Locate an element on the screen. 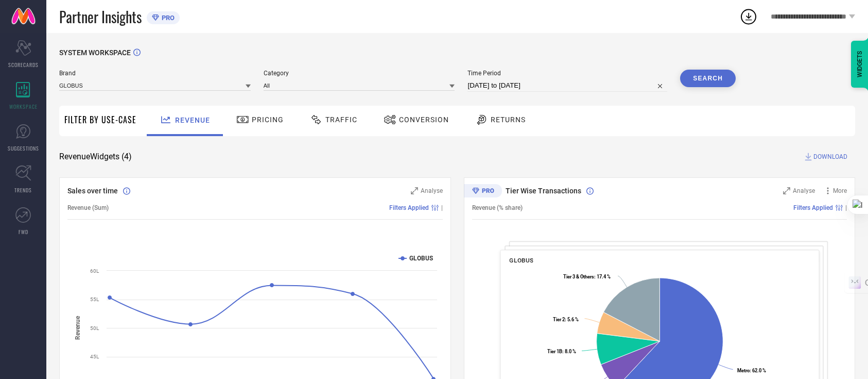 Image resolution: width=868 pixels, height=379 pixels. span: Conversion is located at coordinates (424, 119).